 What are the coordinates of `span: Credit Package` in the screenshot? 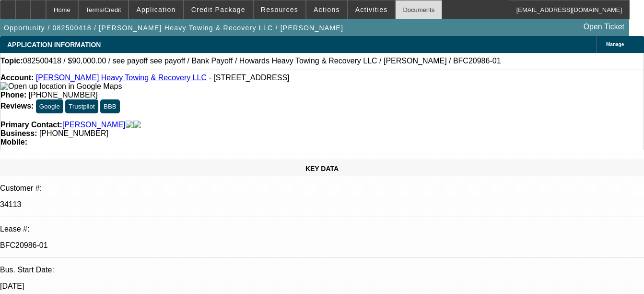 It's located at (218, 9).